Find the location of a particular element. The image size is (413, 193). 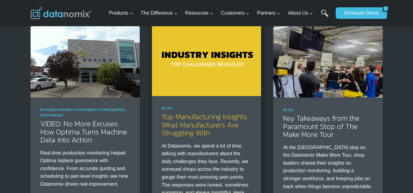

a: Top Manufacturing Insights: What Manufacturers Are Struggling With is located at coordinates (205, 125).